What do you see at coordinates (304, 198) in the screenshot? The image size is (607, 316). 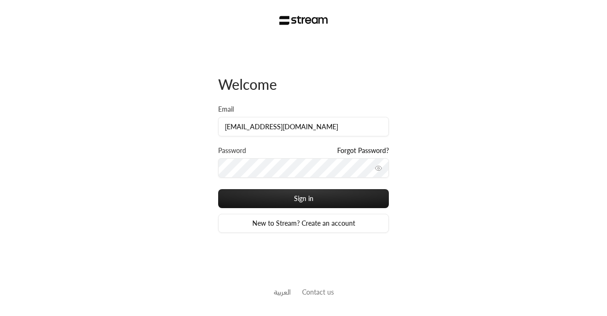 I see `button: Sign in` at bounding box center [304, 198].